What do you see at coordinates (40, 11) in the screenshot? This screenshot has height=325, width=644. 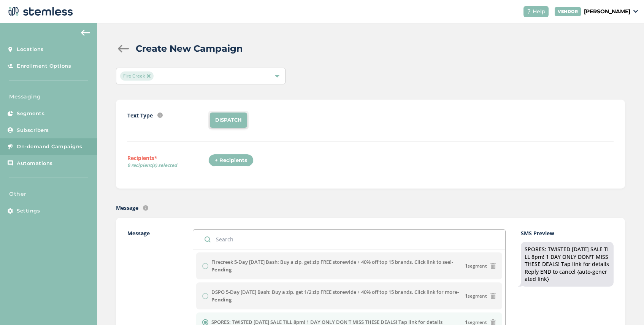 I see `img: logo-dark-0685b13c.svg` at bounding box center [40, 11].